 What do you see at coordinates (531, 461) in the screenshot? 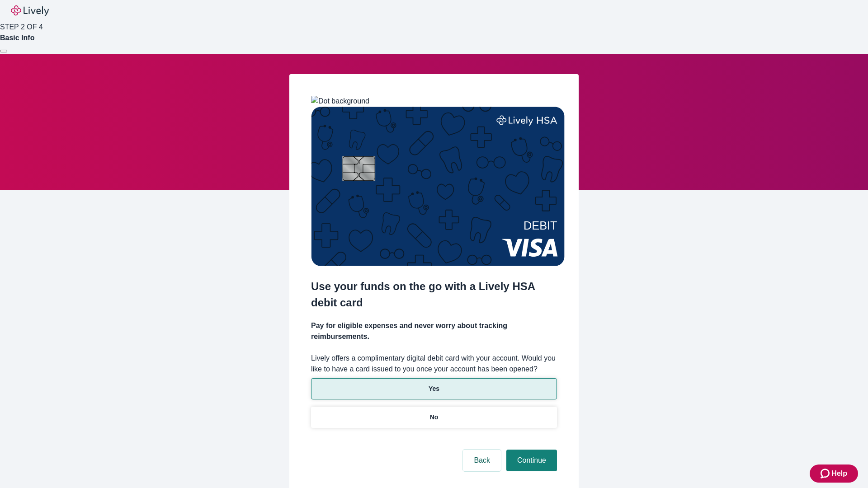
I see `button: Continue` at bounding box center [531, 461].